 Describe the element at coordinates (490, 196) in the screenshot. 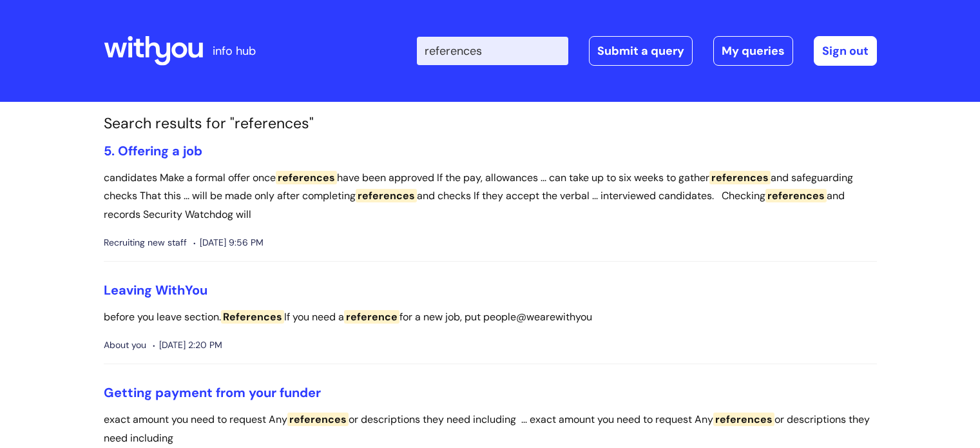

I see `p: candidates Make a formal offer once have been approved If the pay, allowances ... can take up to ...` at that location.